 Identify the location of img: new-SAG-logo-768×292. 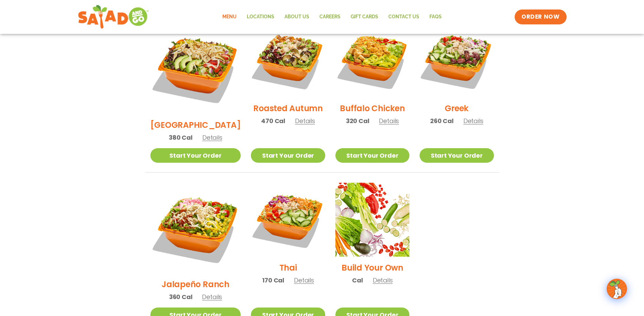
(113, 17).